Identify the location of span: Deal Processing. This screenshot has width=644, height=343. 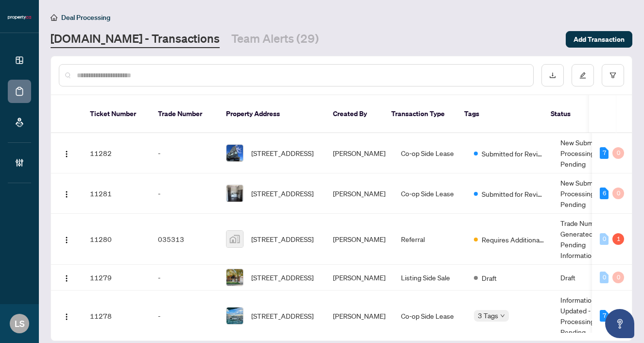
(85, 17).